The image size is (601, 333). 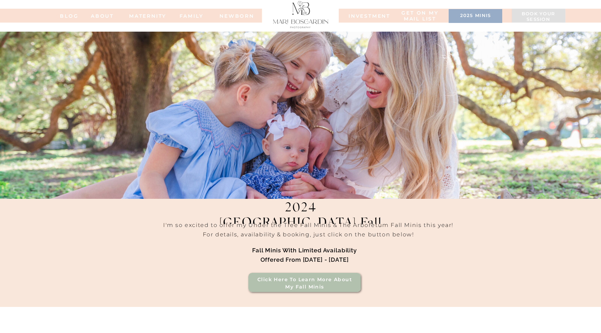 I want to click on nav: MATERNITY, so click(x=143, y=16).